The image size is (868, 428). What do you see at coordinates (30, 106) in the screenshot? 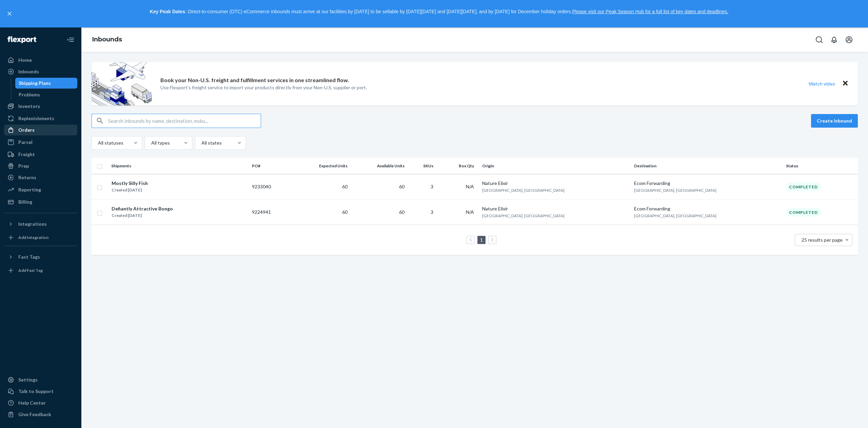
I see `div: Inventory` at bounding box center [30, 106].